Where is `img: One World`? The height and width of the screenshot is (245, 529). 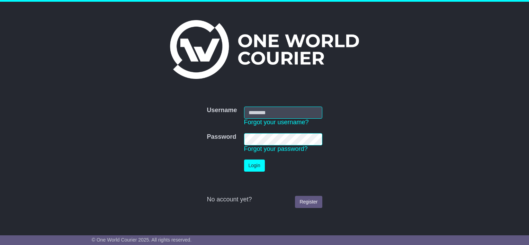 img: One World is located at coordinates (264, 49).